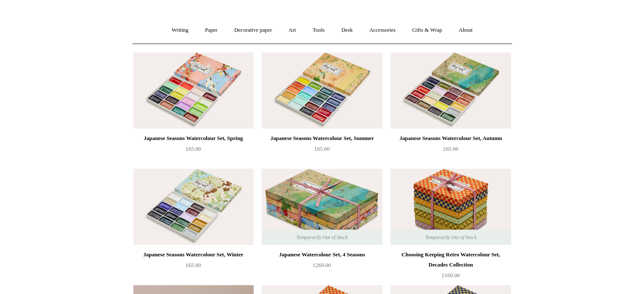  What do you see at coordinates (194, 90) in the screenshot?
I see `img: Japanese Seasons Watercolour Set, Spring` at bounding box center [194, 90].